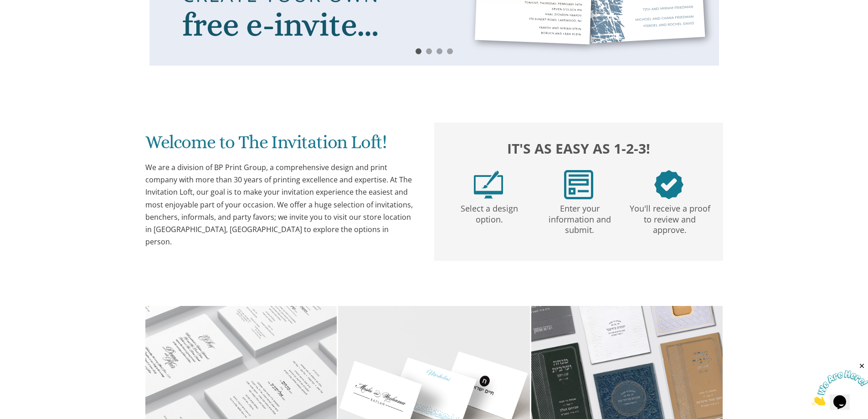  Describe the element at coordinates (281, 205) in the screenshot. I see `div: We are a division of BP Print Group, a comprehensive design and print company with more than 30 y...` at that location.